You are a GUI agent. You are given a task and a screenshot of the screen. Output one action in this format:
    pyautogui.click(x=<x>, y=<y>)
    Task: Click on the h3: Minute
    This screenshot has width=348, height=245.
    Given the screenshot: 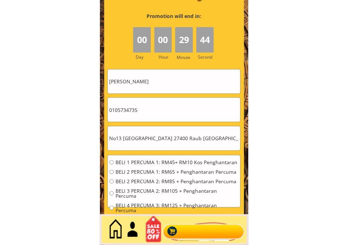 What is the action you would take?
    pyautogui.click(x=184, y=57)
    